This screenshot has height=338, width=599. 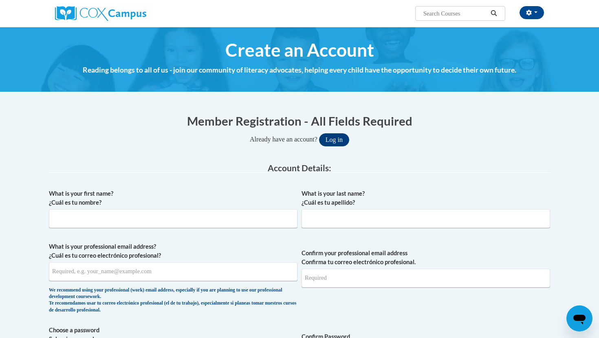 What do you see at coordinates (300, 50) in the screenshot?
I see `span: Create an Account` at bounding box center [300, 50].